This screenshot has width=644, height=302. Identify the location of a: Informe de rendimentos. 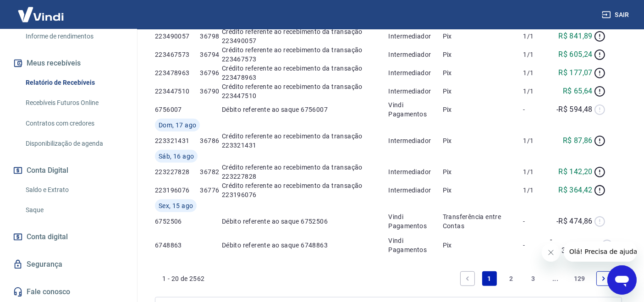
(74, 36).